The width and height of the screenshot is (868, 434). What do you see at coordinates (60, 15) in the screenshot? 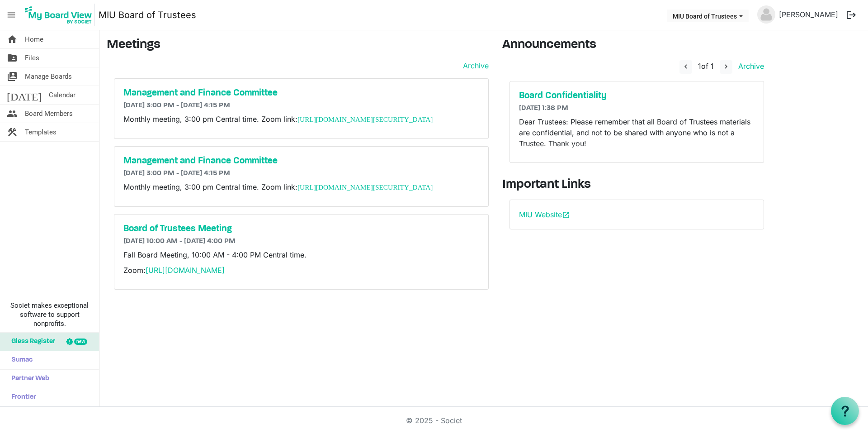
I see `a: My Board View Logo` at bounding box center [60, 15].